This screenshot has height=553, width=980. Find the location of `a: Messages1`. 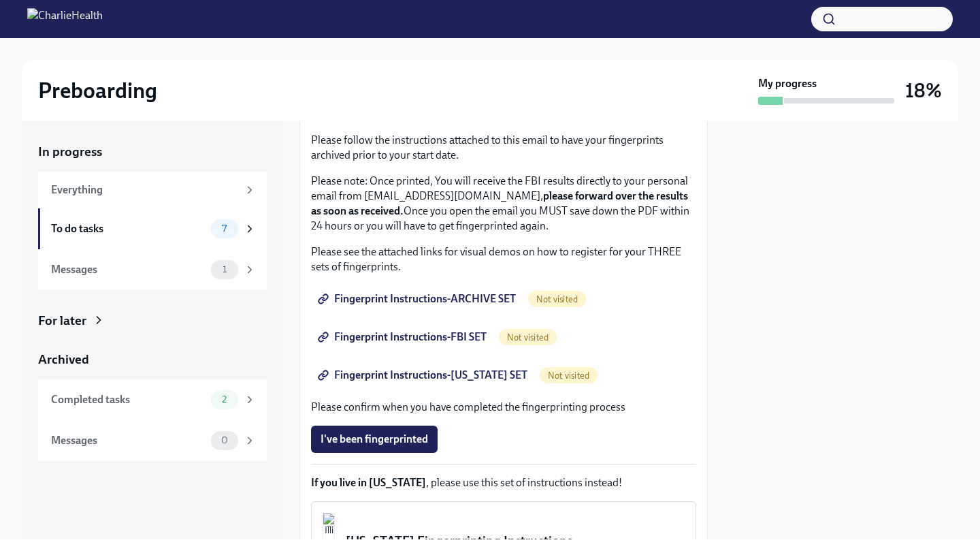

a: Messages1 is located at coordinates (152, 270).